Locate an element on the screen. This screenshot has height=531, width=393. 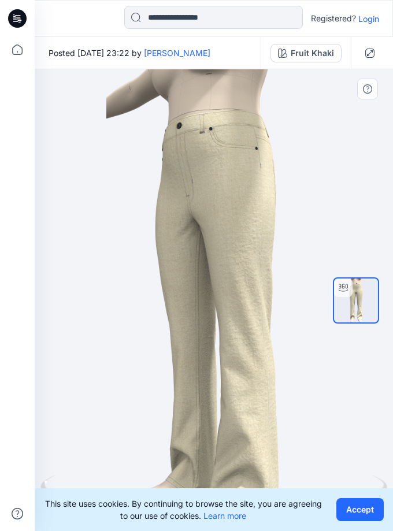
button: Accept is located at coordinates (360, 510).